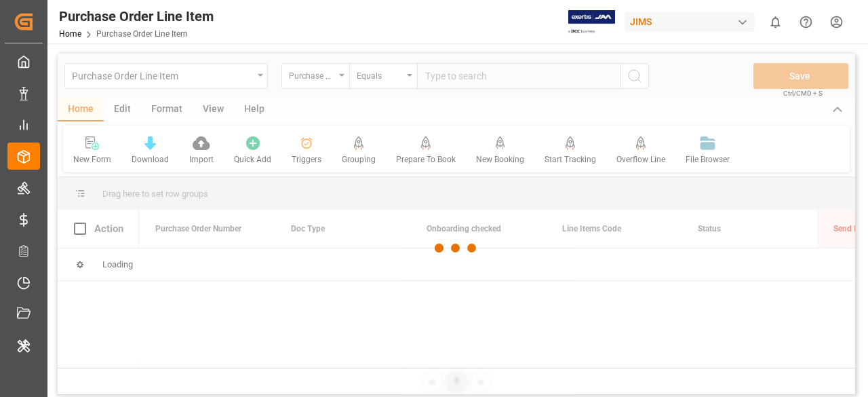 This screenshot has height=397, width=868. I want to click on button: JIMS, so click(692, 22).